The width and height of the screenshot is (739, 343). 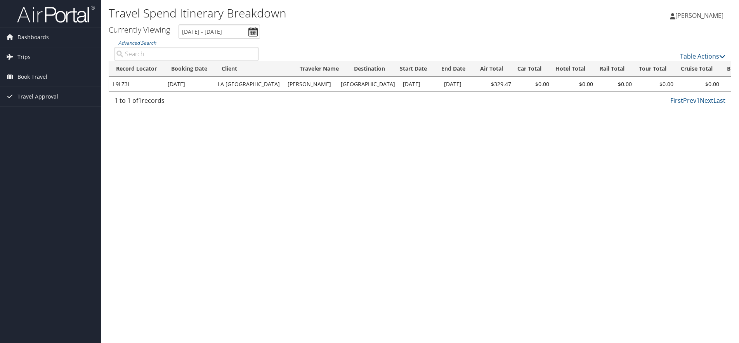 I want to click on span: Trips, so click(x=24, y=57).